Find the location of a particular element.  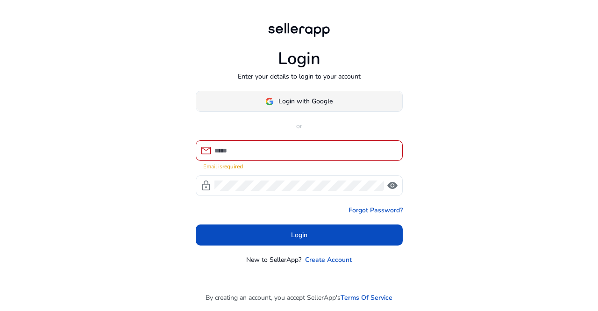

span: visibility is located at coordinates (392, 185).